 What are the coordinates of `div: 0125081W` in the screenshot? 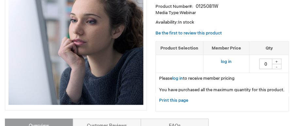 It's located at (207, 7).